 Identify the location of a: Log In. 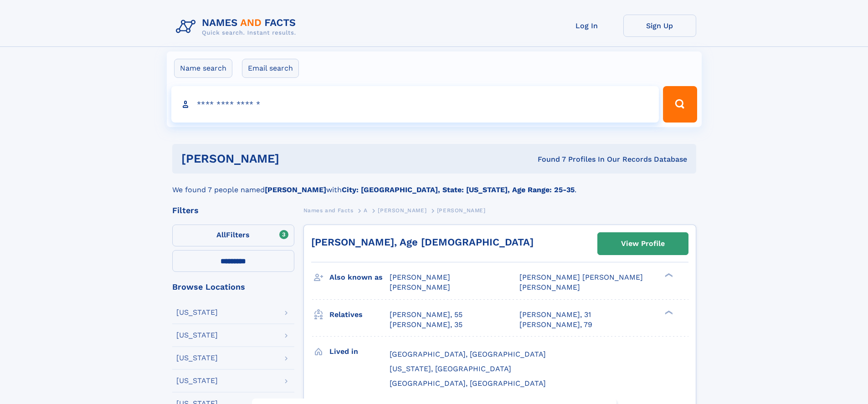
(588, 26).